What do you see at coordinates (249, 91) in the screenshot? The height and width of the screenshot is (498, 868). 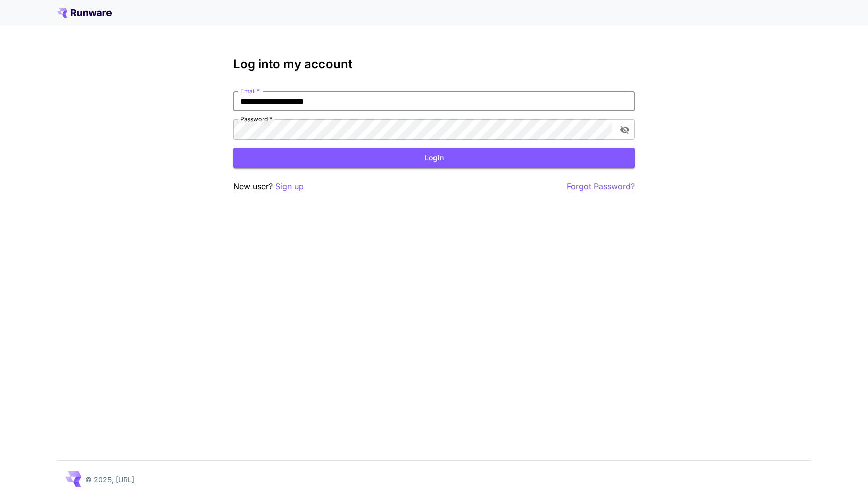 I see `label: Email` at bounding box center [249, 91].